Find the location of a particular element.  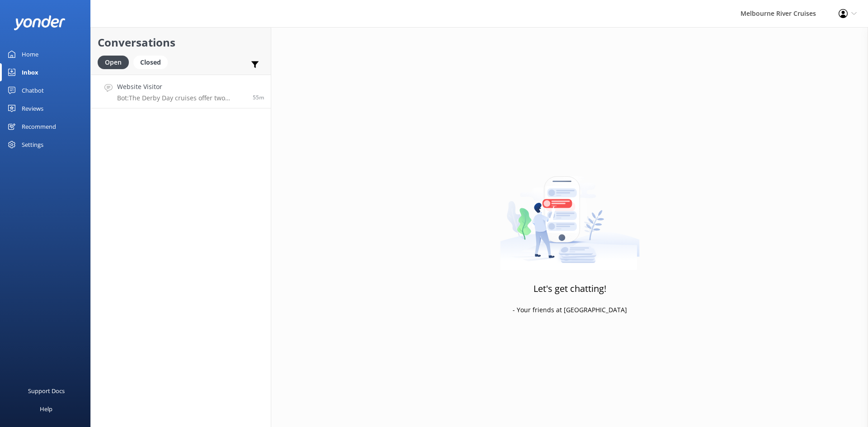

a: Open is located at coordinates (115, 62).